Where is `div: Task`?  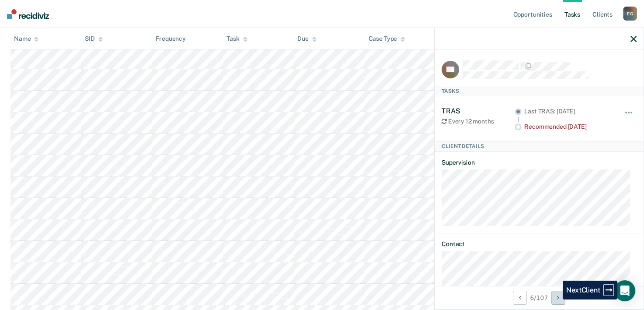 div: Task is located at coordinates (237, 38).